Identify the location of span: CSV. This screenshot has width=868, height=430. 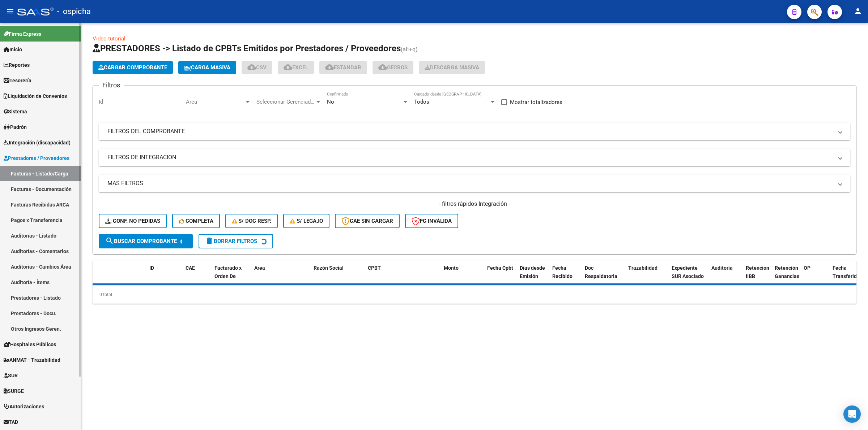
(257, 67).